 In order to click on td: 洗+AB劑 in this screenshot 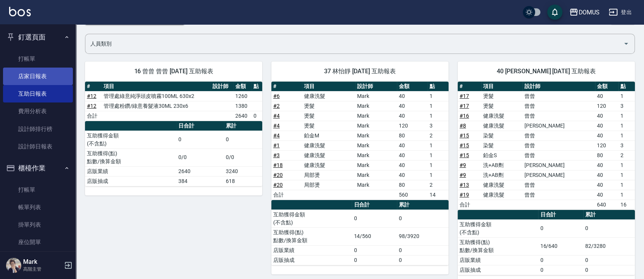, I will do `click(502, 175)`.